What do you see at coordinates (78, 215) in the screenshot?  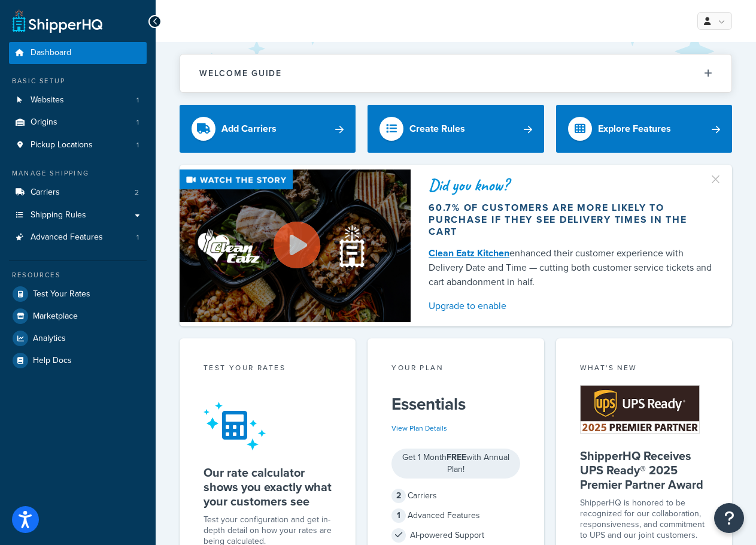 I see `li: Shipping Rules` at bounding box center [78, 215].